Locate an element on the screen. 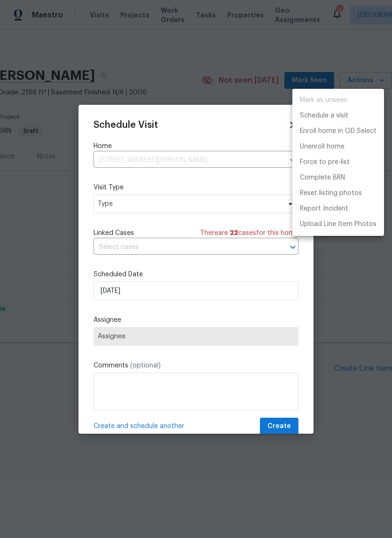  p: Upload Line Item Photos is located at coordinates (338, 225).